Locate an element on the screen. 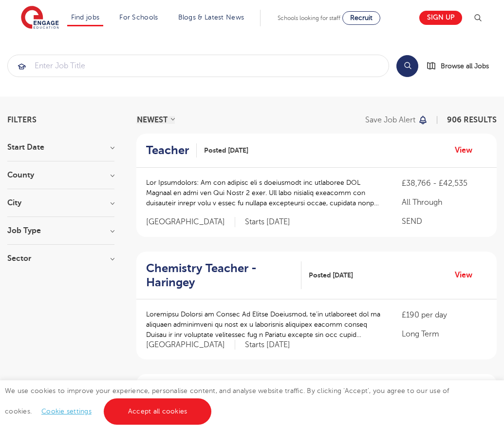  p: Save job alert is located at coordinates (390, 120).